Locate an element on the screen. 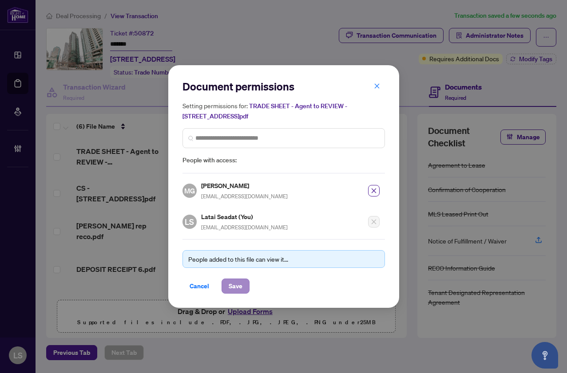  button: Cancel is located at coordinates (199, 286).